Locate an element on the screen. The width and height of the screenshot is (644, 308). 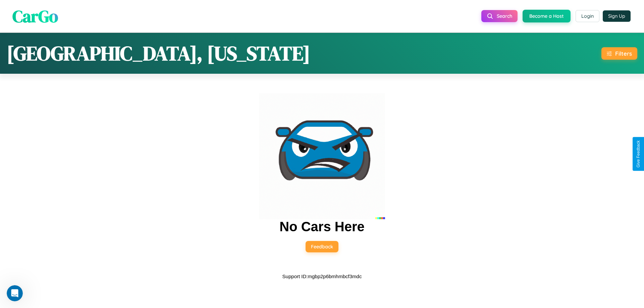
button: Search is located at coordinates (499, 16).